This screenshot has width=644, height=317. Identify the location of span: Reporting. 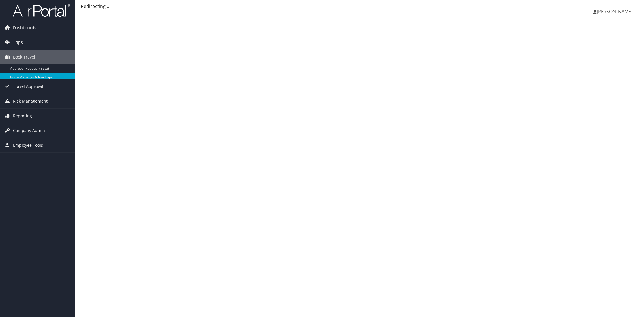
(22, 116).